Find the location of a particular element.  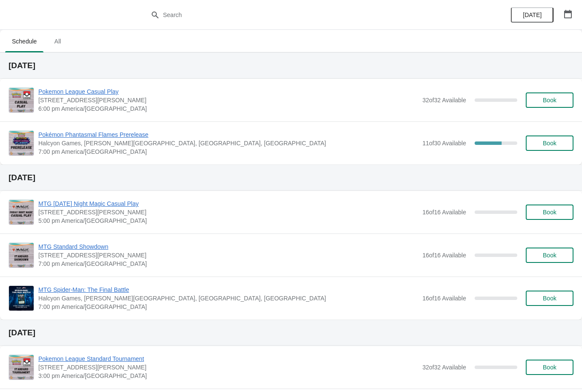

input: Search is located at coordinates (299, 15).